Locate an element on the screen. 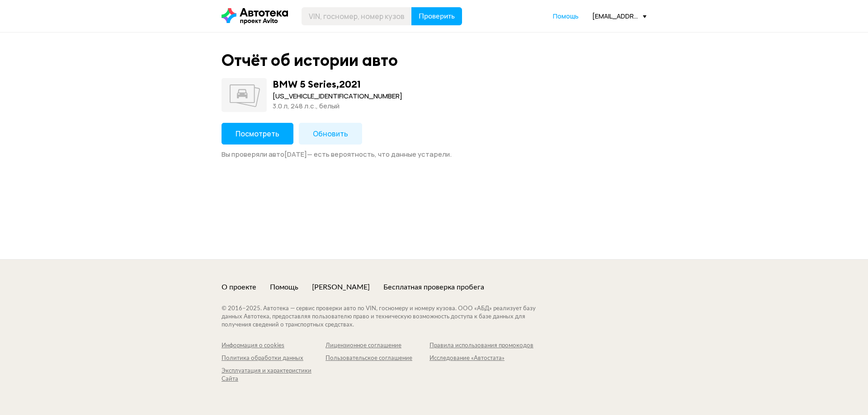 Image resolution: width=868 pixels, height=415 pixels. button: Посмотреть is located at coordinates (258, 134).